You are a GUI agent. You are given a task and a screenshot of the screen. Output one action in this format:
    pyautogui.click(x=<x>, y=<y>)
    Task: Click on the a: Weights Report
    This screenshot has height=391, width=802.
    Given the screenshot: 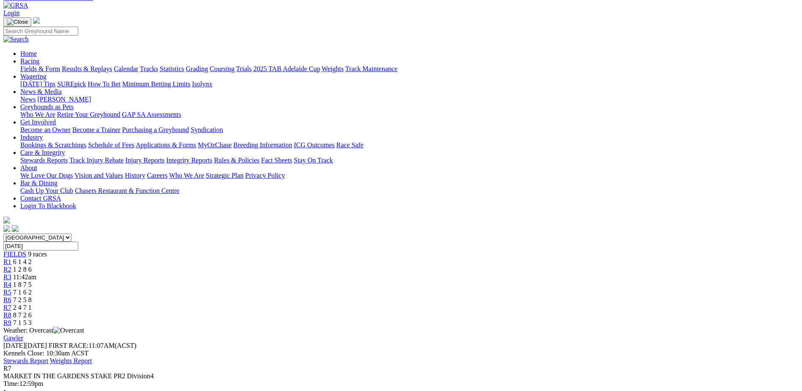 What is the action you would take?
    pyautogui.click(x=71, y=360)
    